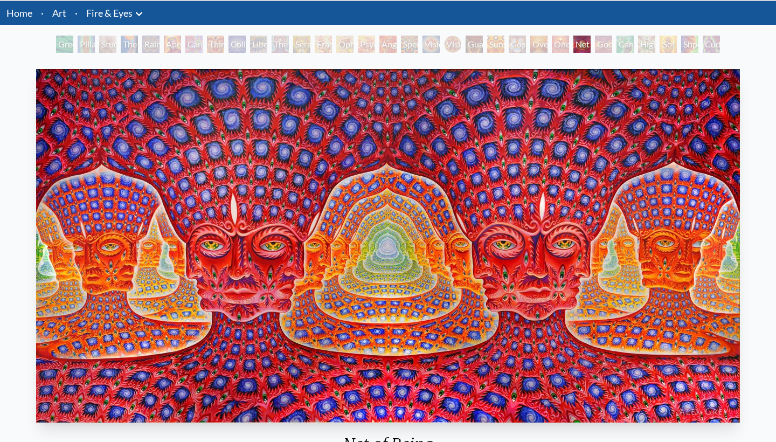 Image resolution: width=776 pixels, height=442 pixels. Describe the element at coordinates (668, 44) in the screenshot. I see `div: Sol Invictus` at that location.